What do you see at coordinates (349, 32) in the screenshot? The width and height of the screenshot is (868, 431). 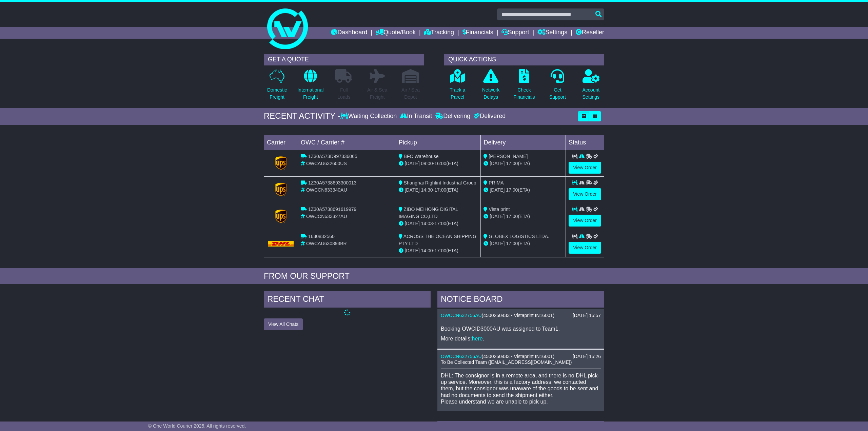 I see `a: Dashboard` at bounding box center [349, 32].